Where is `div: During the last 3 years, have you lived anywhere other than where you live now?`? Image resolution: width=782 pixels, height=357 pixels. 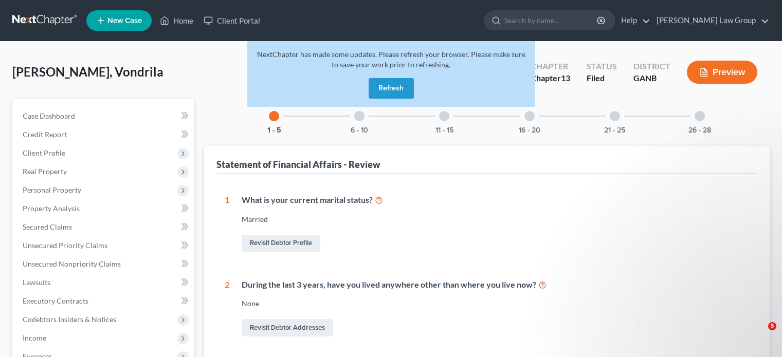
div: During the last 3 years, have you lived anywhere other than where you live now? is located at coordinates (495, 285).